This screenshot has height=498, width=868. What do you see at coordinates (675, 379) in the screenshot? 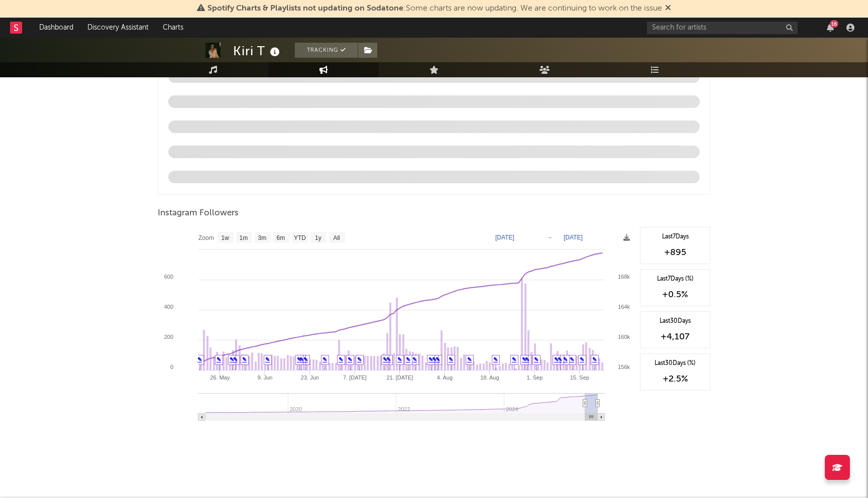
I see `div: +2.5 %` at bounding box center [675, 379].